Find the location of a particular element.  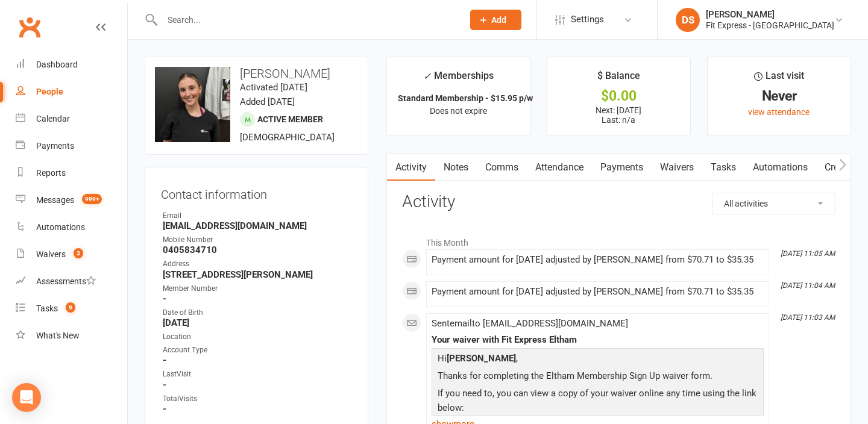

span: Add is located at coordinates (498, 20).